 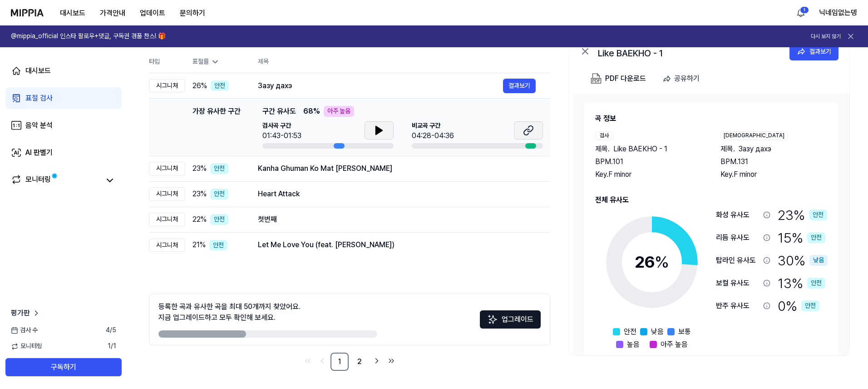 What do you see at coordinates (510, 319) in the screenshot?
I see `button: 업그레이드` at bounding box center [510, 319].